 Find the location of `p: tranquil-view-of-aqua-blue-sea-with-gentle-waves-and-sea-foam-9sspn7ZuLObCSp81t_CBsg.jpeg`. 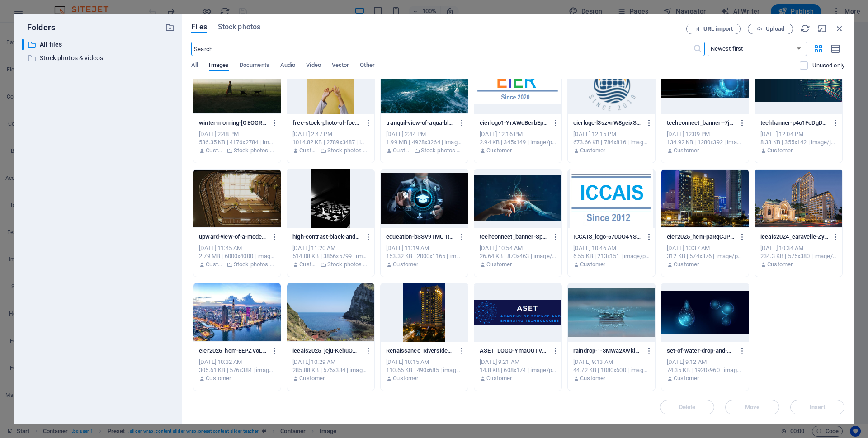

p: tranquil-view-of-aqua-blue-sea-with-gentle-waves-and-sea-foam-9sspn7ZuLObCSp81t_CBsg.jpeg is located at coordinates (420, 123).